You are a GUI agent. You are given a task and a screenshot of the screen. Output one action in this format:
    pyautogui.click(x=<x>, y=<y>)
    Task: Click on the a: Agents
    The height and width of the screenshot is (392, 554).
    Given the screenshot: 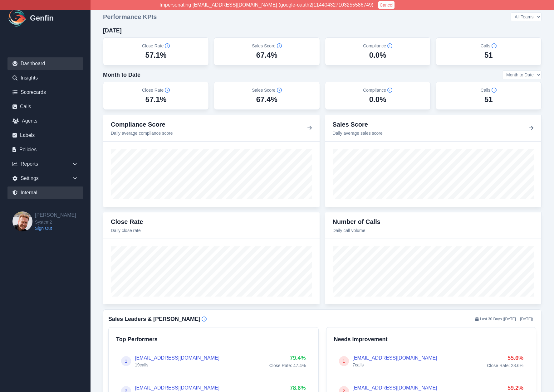 What is the action you would take?
    pyautogui.click(x=45, y=121)
    